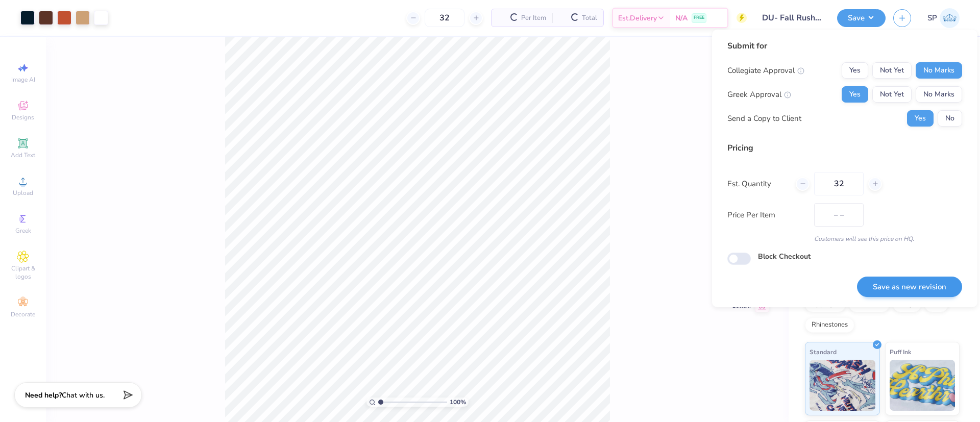 This screenshot has height=422, width=980. Describe the element at coordinates (845, 148) in the screenshot. I see `div: Pricing` at that location.